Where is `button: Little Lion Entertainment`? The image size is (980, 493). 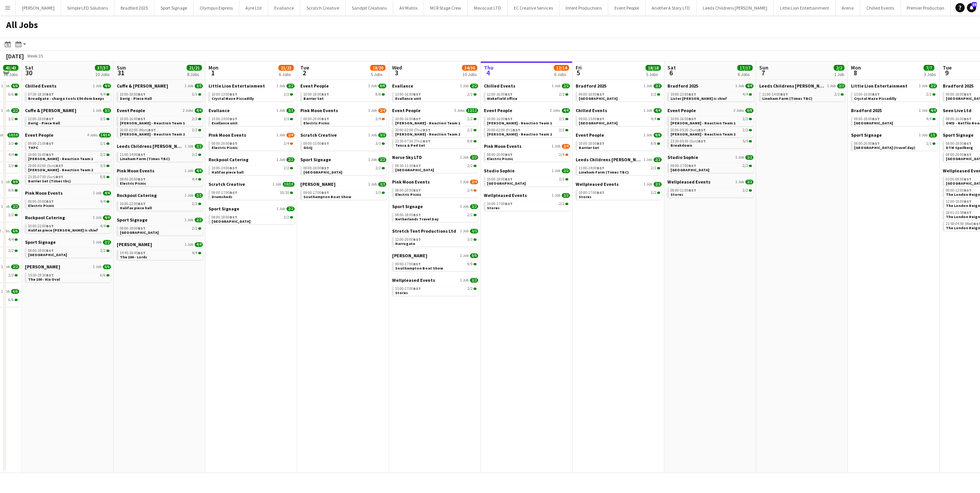 button: Little Lion Entertainment is located at coordinates (804, 8).